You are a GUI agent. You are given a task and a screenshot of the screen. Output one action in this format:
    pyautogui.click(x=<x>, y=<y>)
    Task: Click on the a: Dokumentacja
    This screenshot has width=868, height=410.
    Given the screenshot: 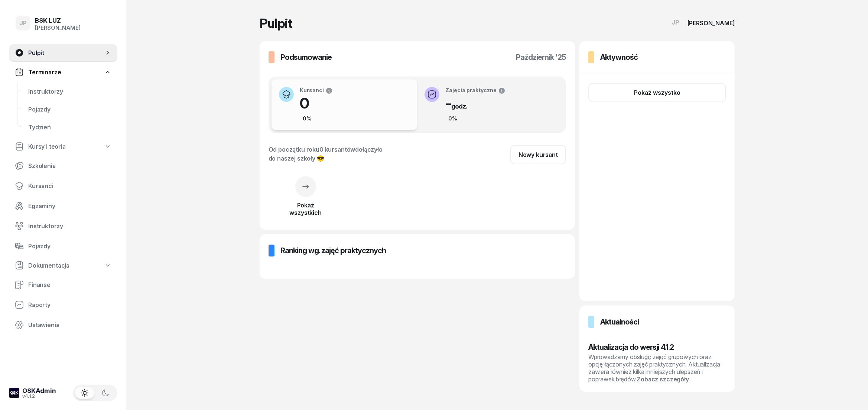 What is the action you would take?
    pyautogui.click(x=63, y=265)
    